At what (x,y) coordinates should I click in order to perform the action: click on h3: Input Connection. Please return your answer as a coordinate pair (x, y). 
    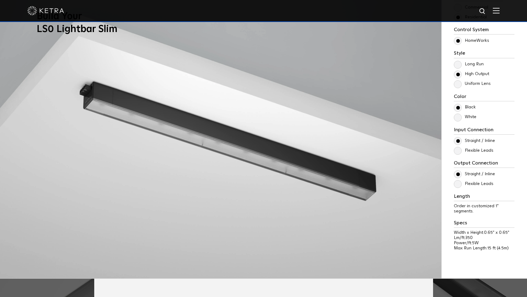
    Looking at the image, I should click on (484, 130).